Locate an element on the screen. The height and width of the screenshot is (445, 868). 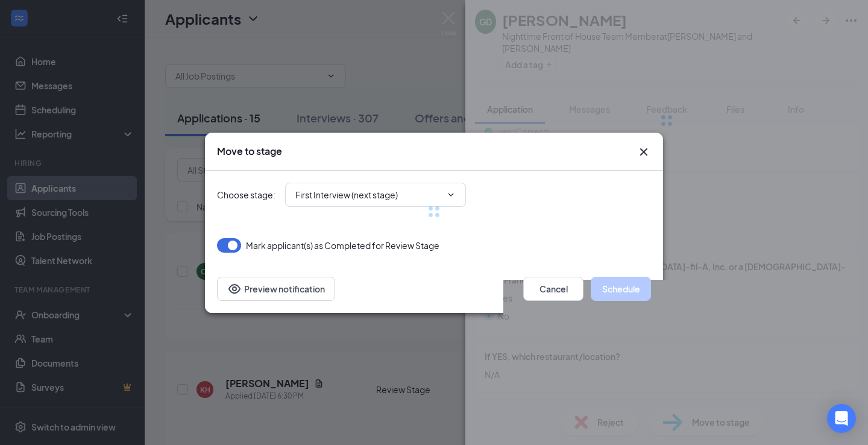
div: Open Intercom Messenger is located at coordinates (841, 418).